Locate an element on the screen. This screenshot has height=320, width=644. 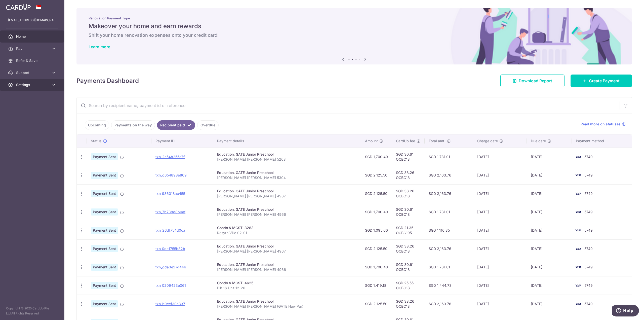
a: Read more on statuses is located at coordinates (603, 124).